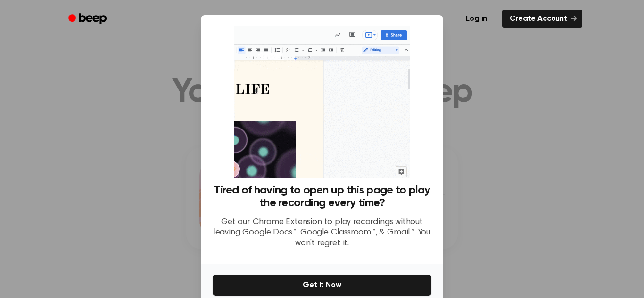  Describe the element at coordinates (322, 102) in the screenshot. I see `img: Beep extension in action` at that location.